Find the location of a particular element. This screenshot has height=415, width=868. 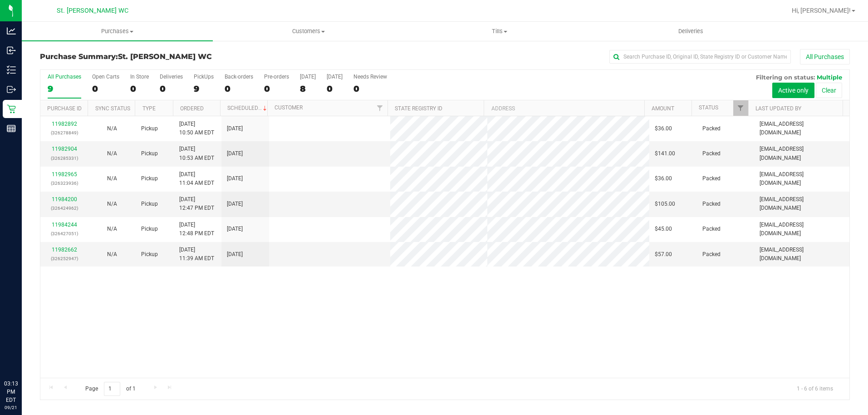

inline-svg: Outbound is located at coordinates (11, 89).